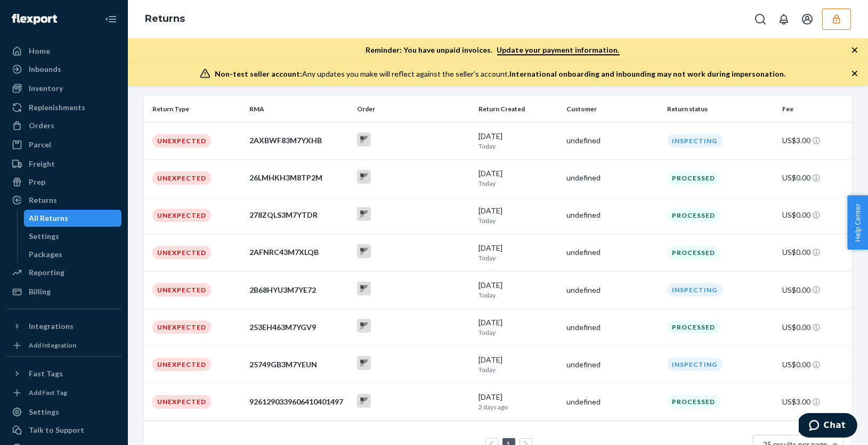  What do you see at coordinates (165, 19) in the screenshot?
I see `ol: breadcrumbs` at bounding box center [165, 19].